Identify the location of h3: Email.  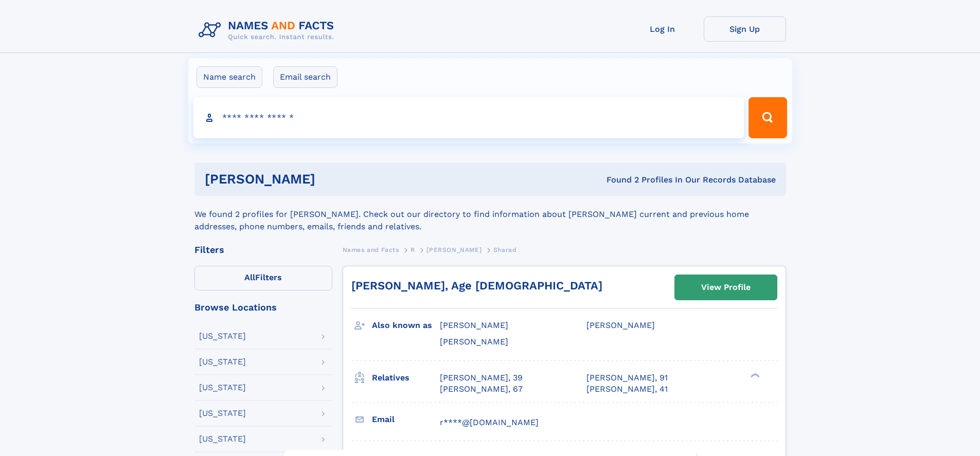
(406, 420).